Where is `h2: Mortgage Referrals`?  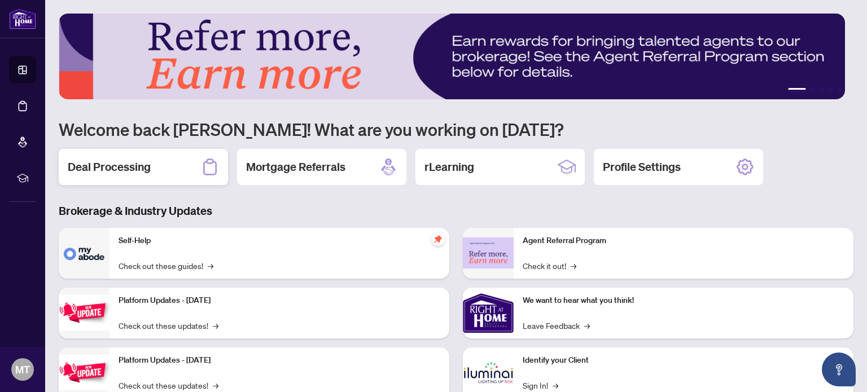
h2: Mortgage Referrals is located at coordinates (296, 167).